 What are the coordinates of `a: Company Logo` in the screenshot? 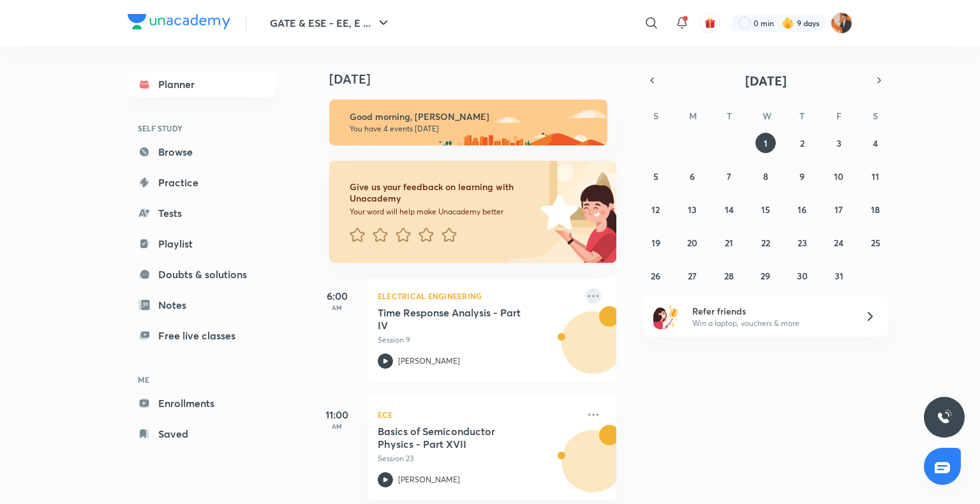 It's located at (179, 23).